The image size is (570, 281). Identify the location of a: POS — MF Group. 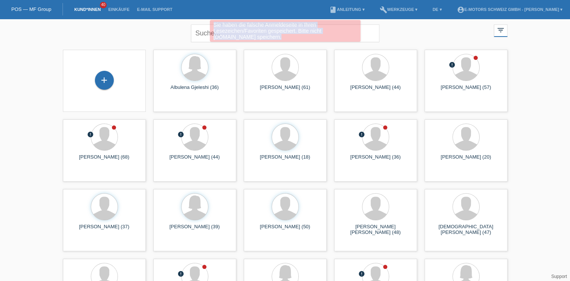
(31, 9).